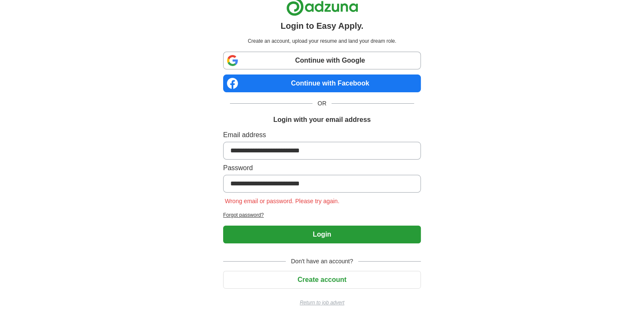 This screenshot has width=644, height=309. I want to click on span: OR, so click(322, 103).